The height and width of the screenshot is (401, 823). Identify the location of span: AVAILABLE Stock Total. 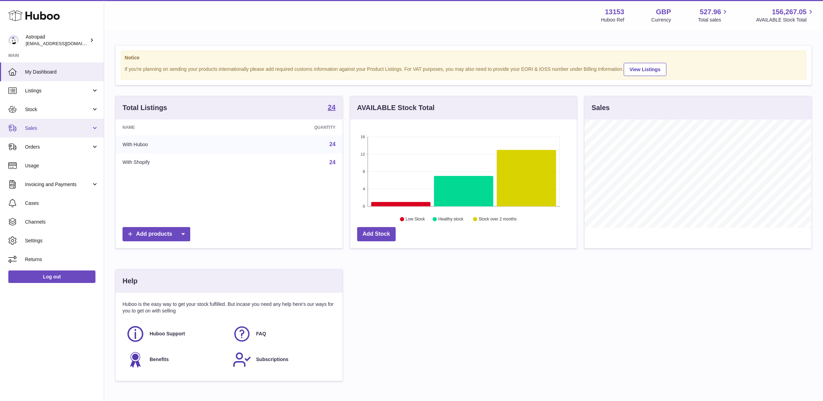
(785, 20).